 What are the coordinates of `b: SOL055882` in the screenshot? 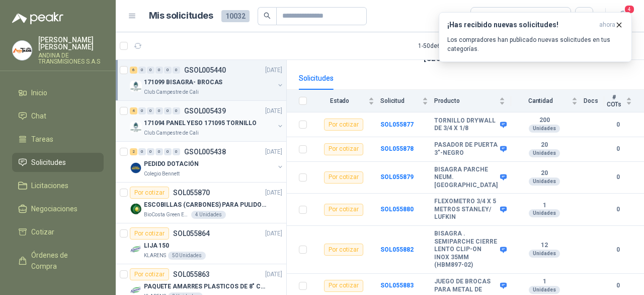 It's located at (397, 249).